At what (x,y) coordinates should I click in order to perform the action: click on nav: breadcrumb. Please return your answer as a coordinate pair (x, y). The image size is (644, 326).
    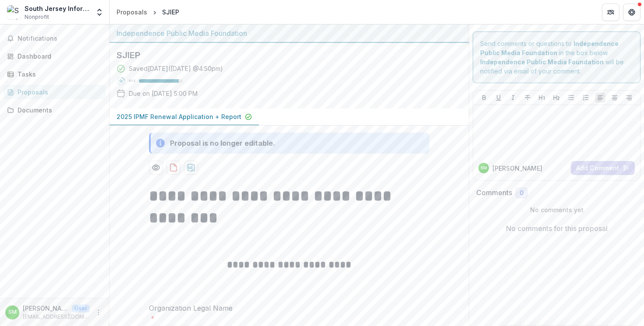
    Looking at the image, I should click on (148, 12).